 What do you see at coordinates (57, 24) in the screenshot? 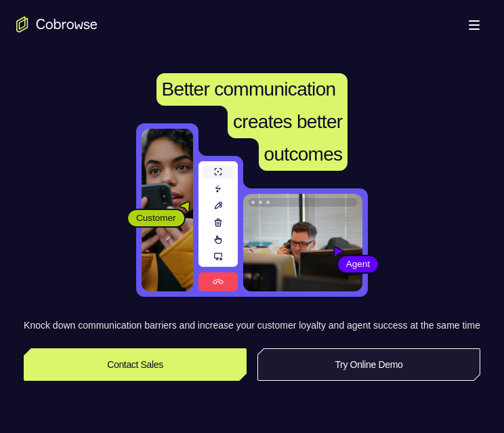
I see `a: Go to the home page` at bounding box center [57, 24].